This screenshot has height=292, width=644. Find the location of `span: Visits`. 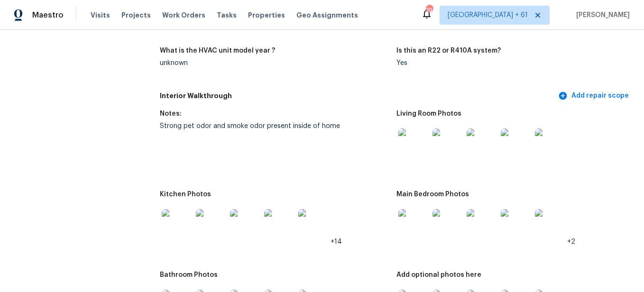

span: Visits is located at coordinates (100, 15).